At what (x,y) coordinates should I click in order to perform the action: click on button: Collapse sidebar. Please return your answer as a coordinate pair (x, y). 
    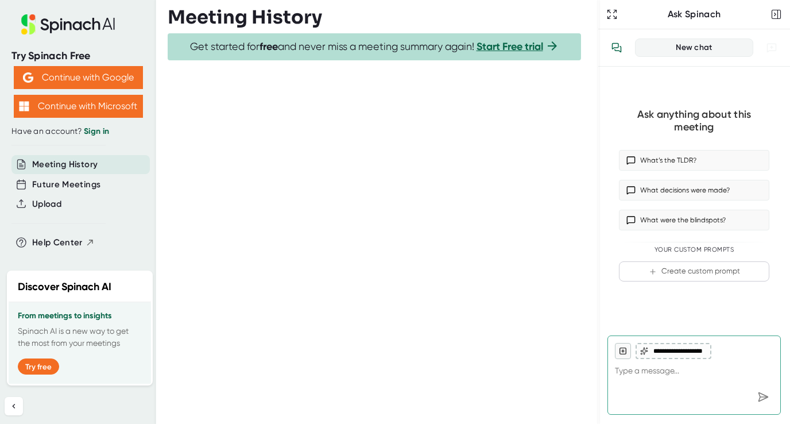
    Looking at the image, I should click on (14, 406).